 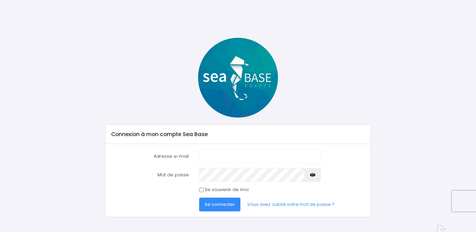 I want to click on label: Adresse e-mail, so click(x=150, y=156).